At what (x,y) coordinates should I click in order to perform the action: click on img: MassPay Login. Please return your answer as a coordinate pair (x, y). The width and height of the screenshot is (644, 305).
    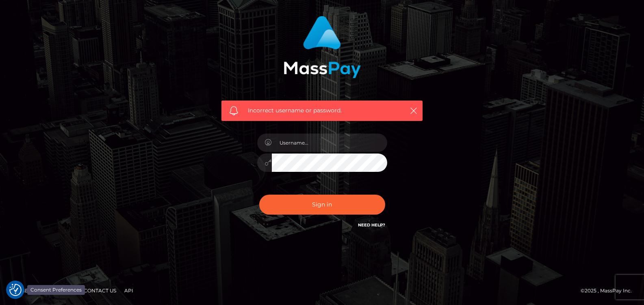
    Looking at the image, I should click on (322, 46).